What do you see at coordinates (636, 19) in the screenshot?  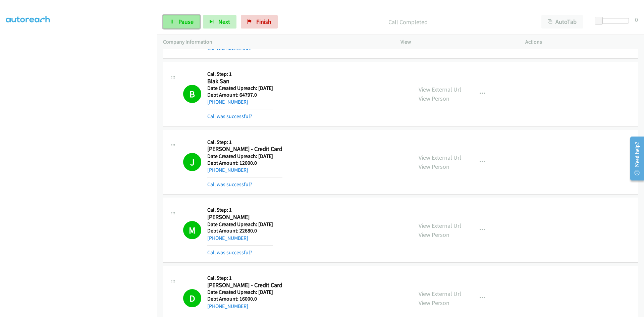 I see `div: 0` at bounding box center [636, 19].